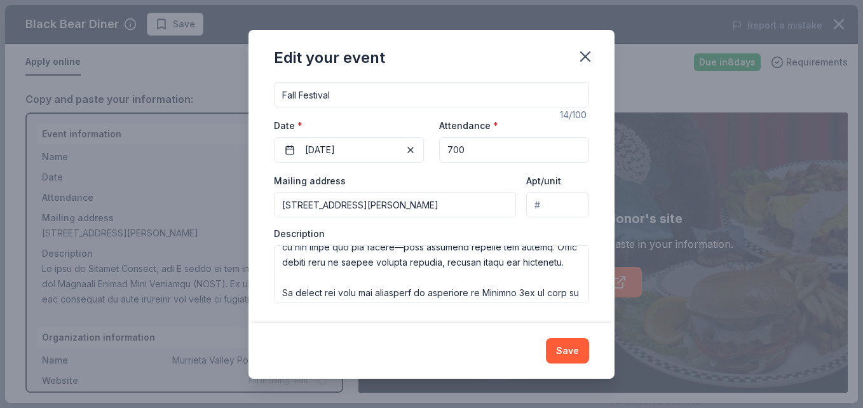 Image resolution: width=863 pixels, height=408 pixels. I want to click on input: 20, so click(514, 150).